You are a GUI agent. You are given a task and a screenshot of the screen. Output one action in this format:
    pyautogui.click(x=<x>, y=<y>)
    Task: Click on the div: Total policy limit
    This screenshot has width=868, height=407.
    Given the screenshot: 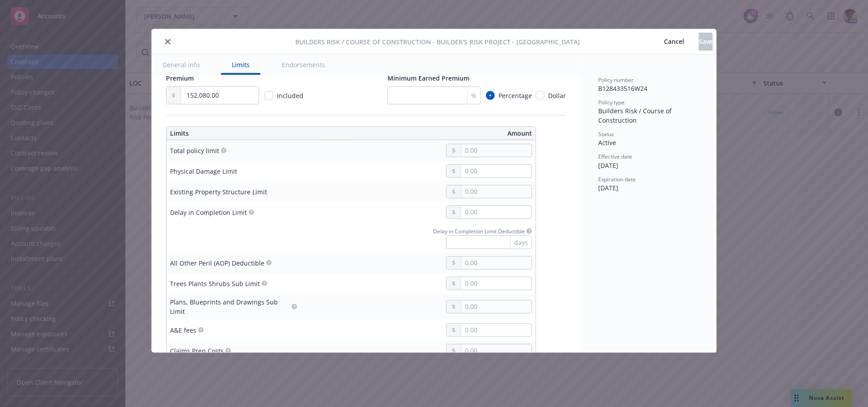 What is the action you would take?
    pyautogui.click(x=195, y=150)
    